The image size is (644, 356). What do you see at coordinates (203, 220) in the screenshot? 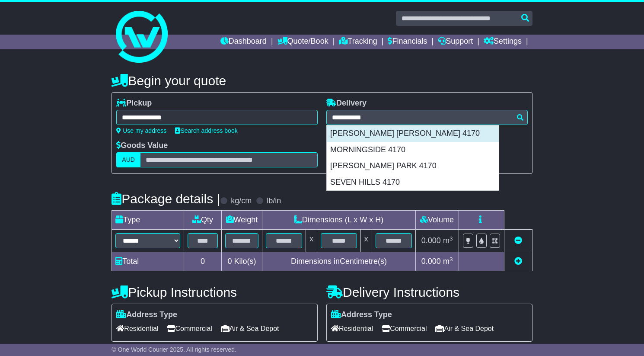
I see `td: Qty` at bounding box center [203, 220].